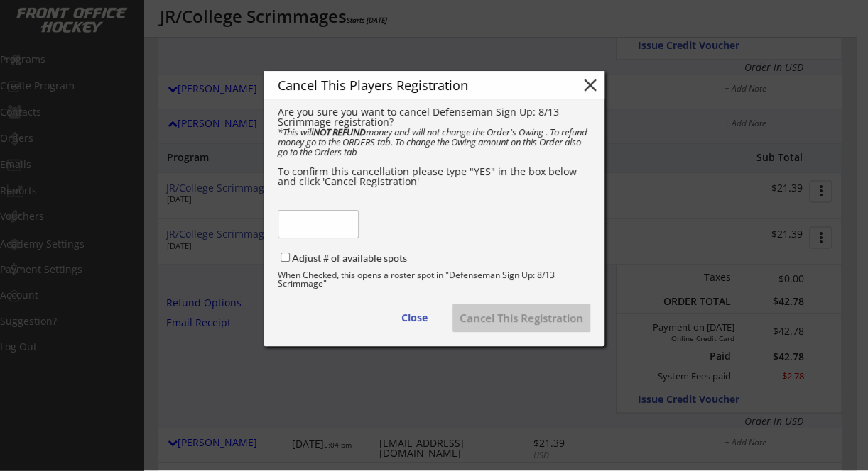 The height and width of the screenshot is (471, 868). Describe the element at coordinates (417, 85) in the screenshot. I see `div: Cancel This Players Registration` at that location.